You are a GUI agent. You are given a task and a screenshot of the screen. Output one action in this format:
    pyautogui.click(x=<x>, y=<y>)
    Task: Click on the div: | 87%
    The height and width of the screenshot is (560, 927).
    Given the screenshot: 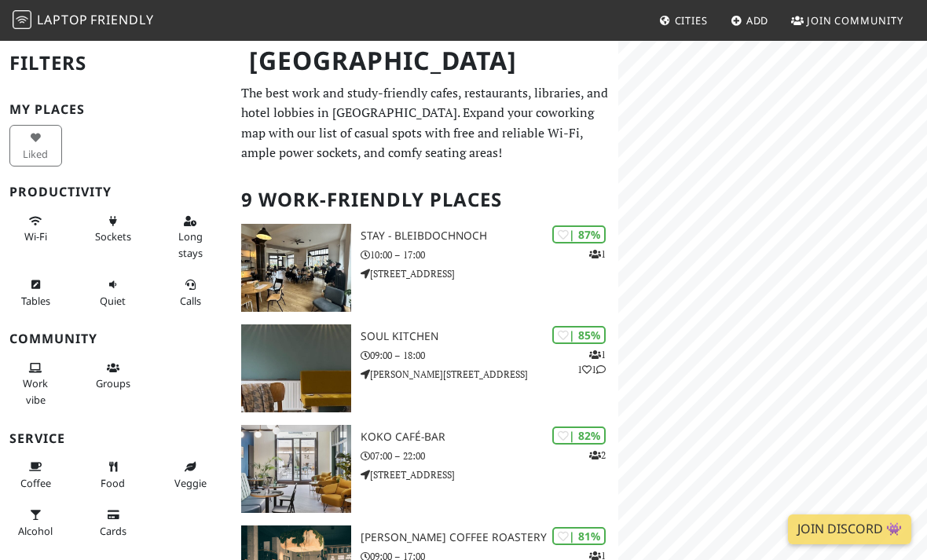 What is the action you would take?
    pyautogui.click(x=579, y=234)
    